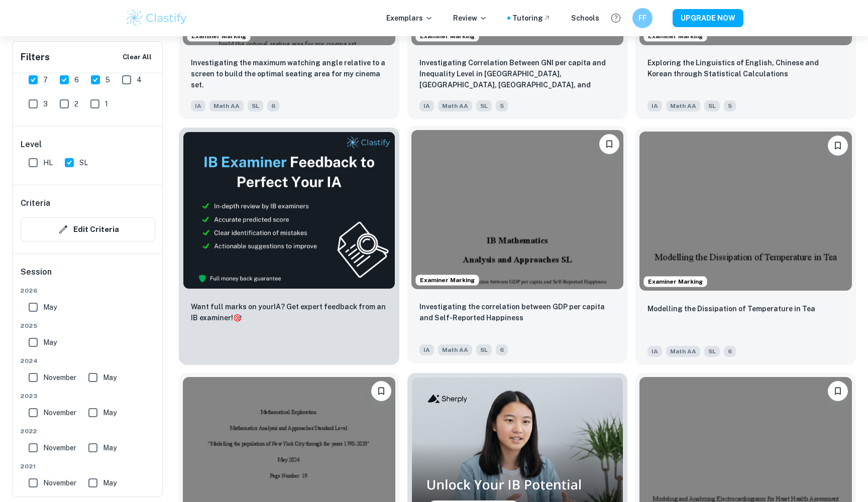 The image size is (868, 502). Describe the element at coordinates (585, 18) in the screenshot. I see `a: Schools` at that location.